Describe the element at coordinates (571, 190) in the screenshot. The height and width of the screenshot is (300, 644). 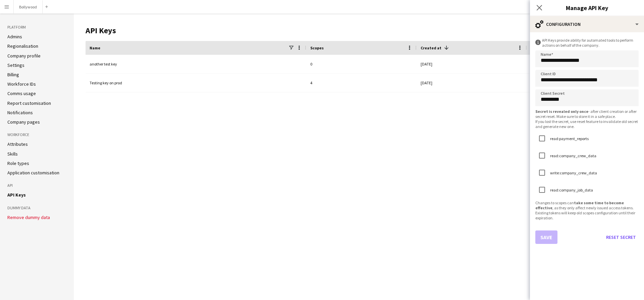
I see `label: read:company_job_data` at that location.